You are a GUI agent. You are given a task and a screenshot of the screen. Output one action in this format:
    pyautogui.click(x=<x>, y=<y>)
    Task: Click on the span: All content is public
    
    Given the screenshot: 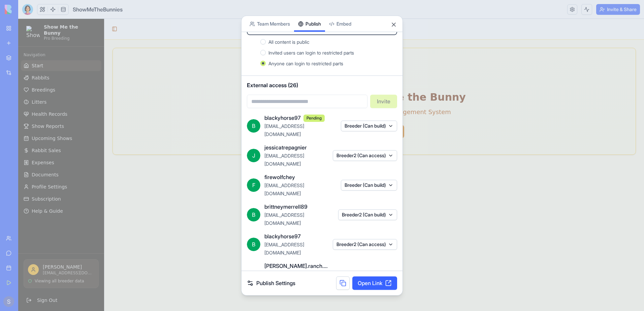 What is the action you would take?
    pyautogui.click(x=289, y=42)
    